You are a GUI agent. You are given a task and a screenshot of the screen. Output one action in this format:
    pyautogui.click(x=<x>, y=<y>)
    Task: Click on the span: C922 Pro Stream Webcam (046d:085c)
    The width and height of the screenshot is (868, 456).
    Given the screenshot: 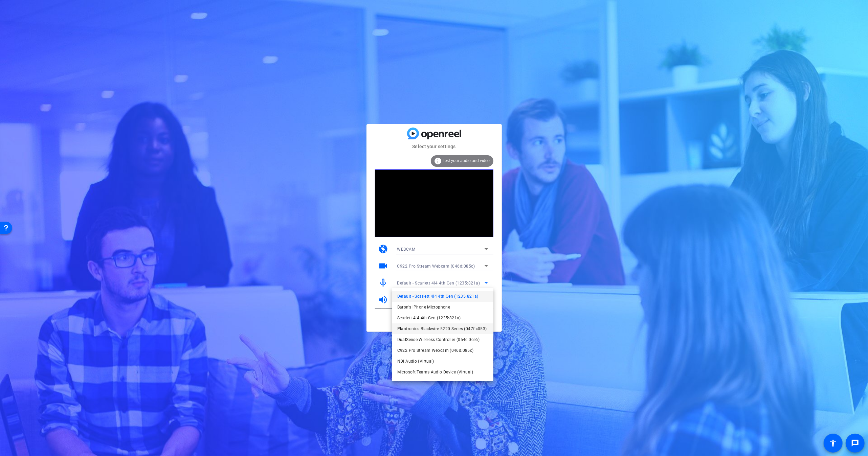 What is the action you would take?
    pyautogui.click(x=436, y=351)
    